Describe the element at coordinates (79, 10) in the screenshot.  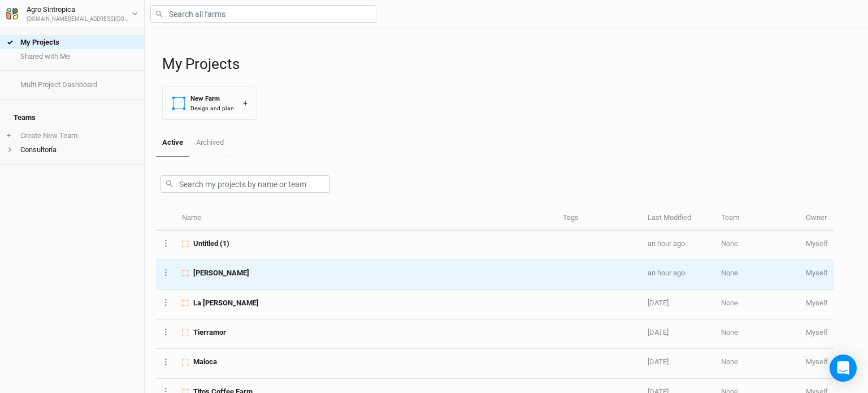
I see `div: Agro Sintropica` at that location.